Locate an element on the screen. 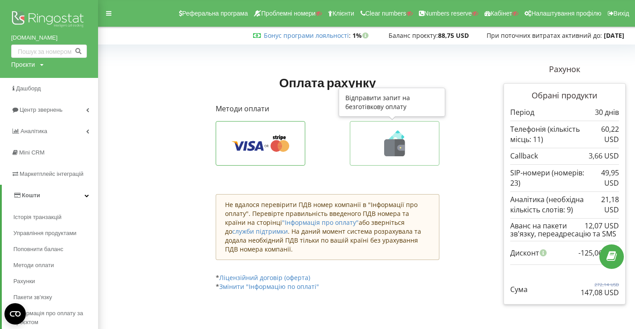 Image resolution: width=635 pixels, height=329 pixels. span: Пакети зв'язку is located at coordinates (33, 297).